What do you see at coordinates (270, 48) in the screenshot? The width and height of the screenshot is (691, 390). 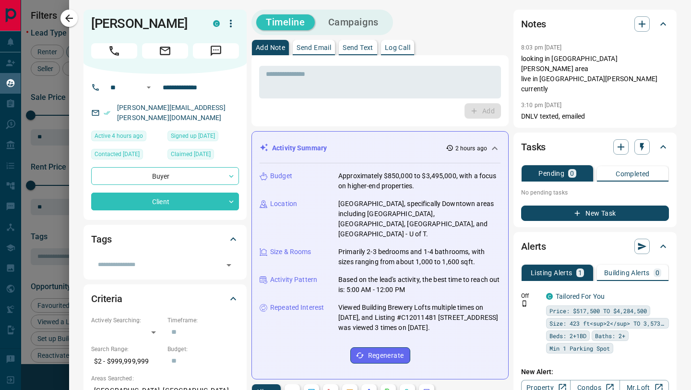 I see `p: Add Note` at bounding box center [270, 48].